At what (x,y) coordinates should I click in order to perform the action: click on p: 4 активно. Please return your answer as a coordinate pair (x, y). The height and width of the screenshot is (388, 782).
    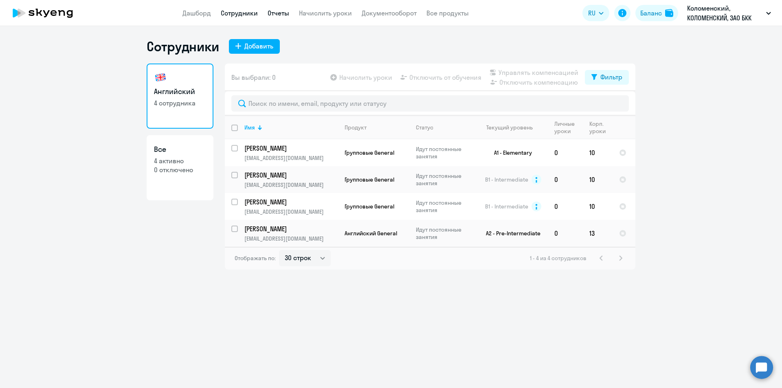
    Looking at the image, I should click on (180, 161).